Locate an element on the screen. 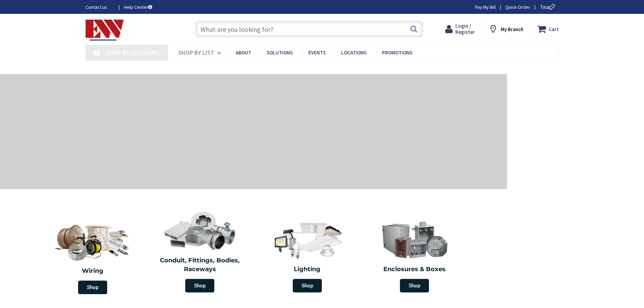  a: Enclosures & Boxes Shop is located at coordinates (415, 256).